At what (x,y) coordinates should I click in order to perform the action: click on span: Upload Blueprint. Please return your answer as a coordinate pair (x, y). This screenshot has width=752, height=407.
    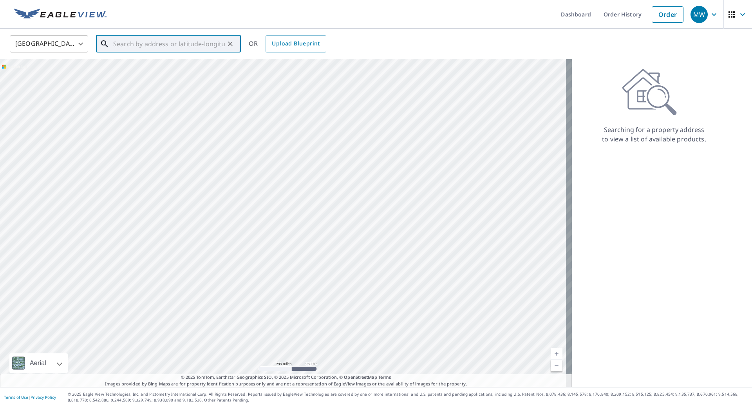
    Looking at the image, I should click on (296, 43).